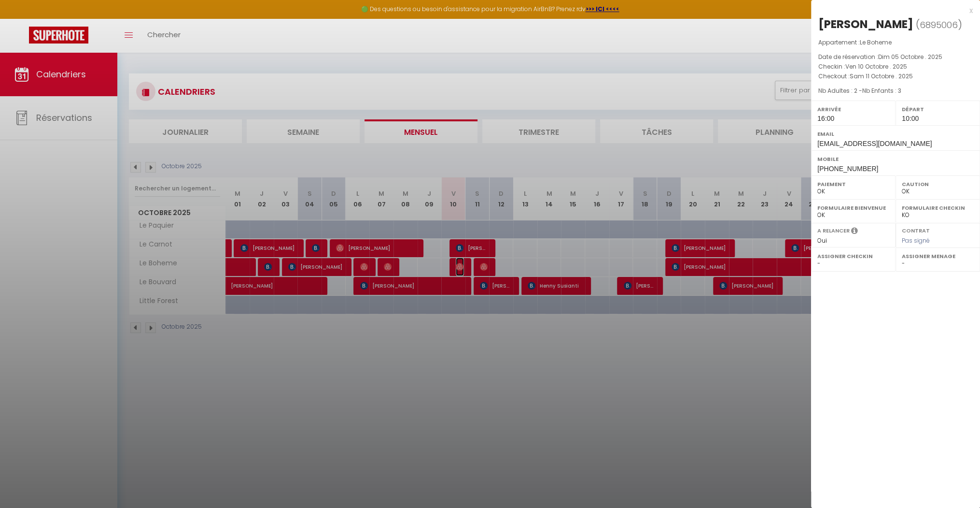 Image resolution: width=980 pixels, height=508 pixels. I want to click on label: Formulaire Checkin, so click(937, 208).